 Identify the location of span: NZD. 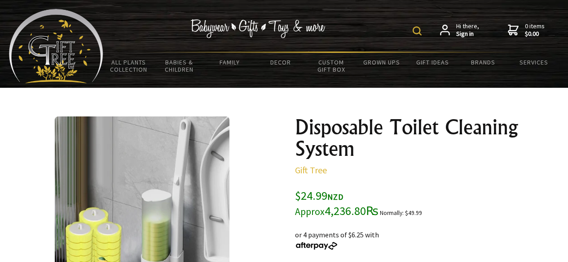
(335, 197).